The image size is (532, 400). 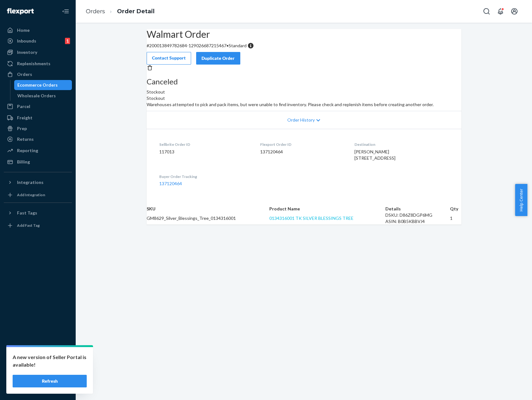 I want to click on td: 1, so click(x=455, y=219).